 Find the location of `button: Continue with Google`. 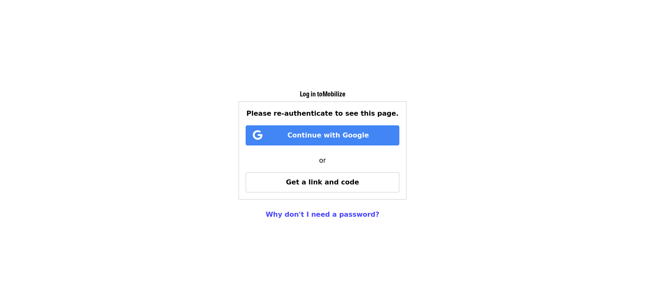

button: Continue with Google is located at coordinates (322, 136).